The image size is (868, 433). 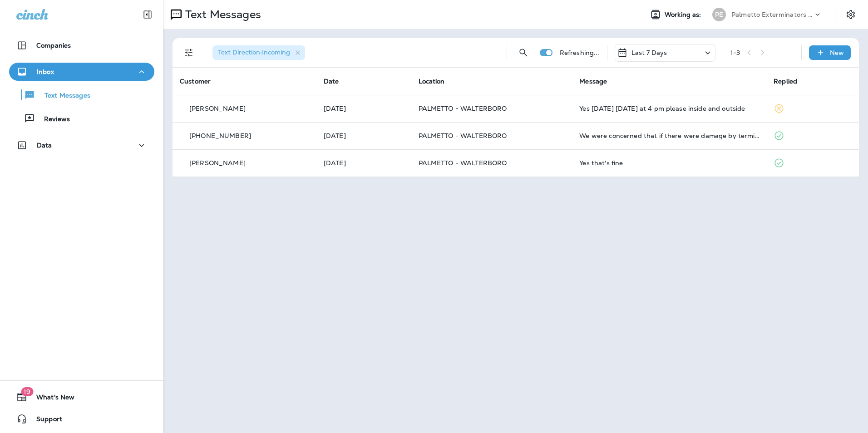 I want to click on div: Yes tomorrow Wednesday at 4 pm please inside and outside, so click(x=669, y=109).